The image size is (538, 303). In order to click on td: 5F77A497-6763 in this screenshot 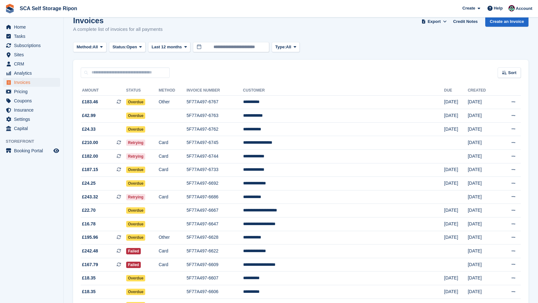, I will do `click(215, 116)`.